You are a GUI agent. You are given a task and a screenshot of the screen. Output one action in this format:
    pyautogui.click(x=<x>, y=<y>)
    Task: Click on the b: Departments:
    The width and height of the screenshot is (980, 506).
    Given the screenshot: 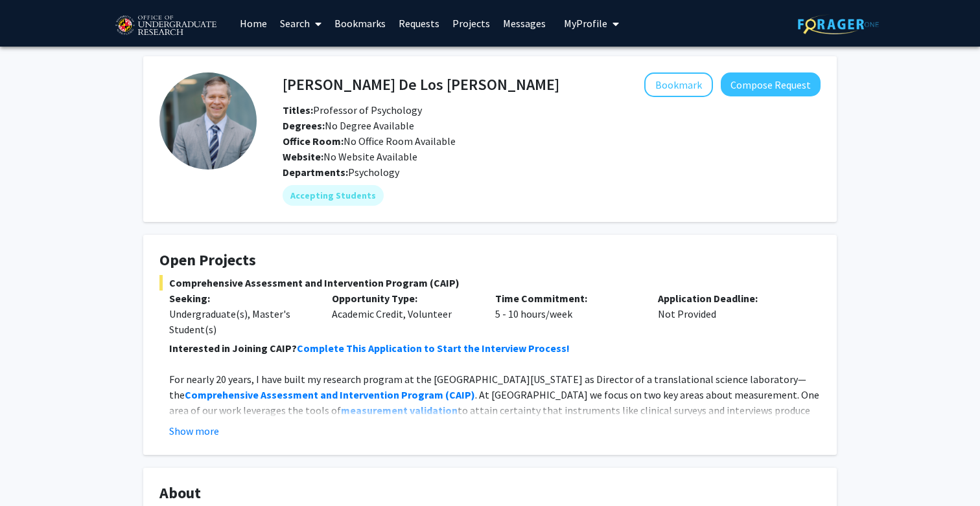 What is the action you would take?
    pyautogui.click(x=315, y=172)
    